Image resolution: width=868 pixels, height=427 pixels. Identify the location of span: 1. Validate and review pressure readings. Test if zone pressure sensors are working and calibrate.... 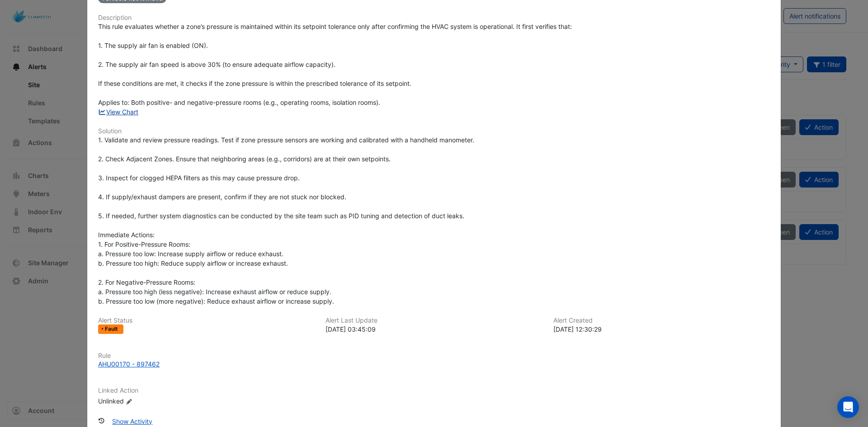
(286, 221).